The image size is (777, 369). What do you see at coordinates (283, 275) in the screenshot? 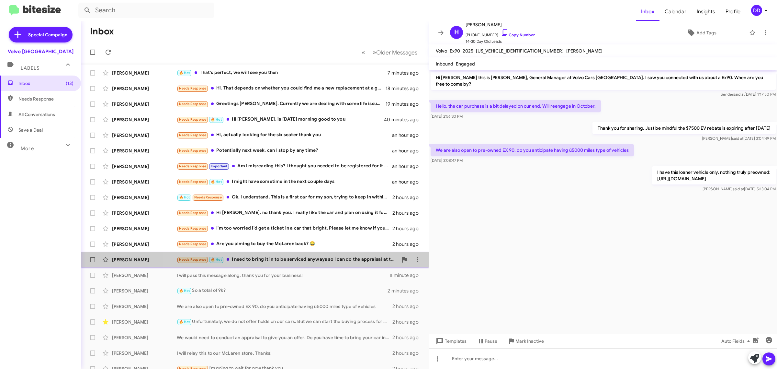
I see `div: I will pass this message along, thank you for your business!` at bounding box center [283, 275].